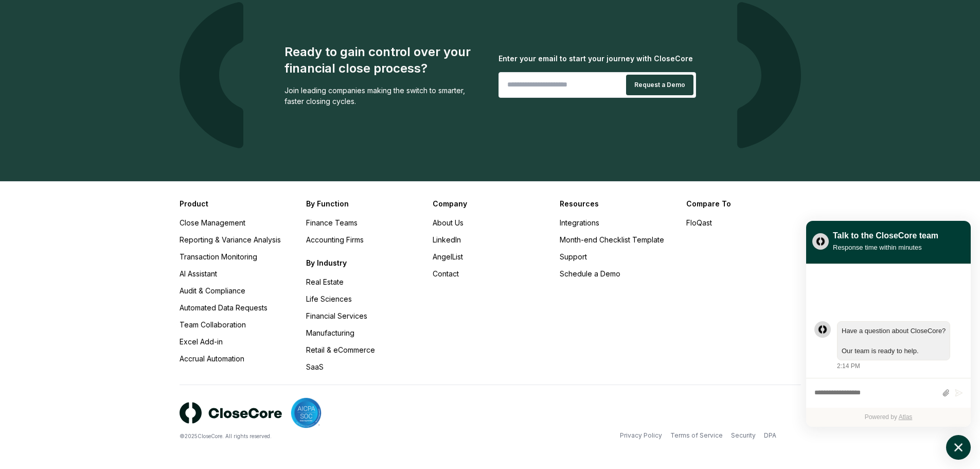  Describe the element at coordinates (363, 203) in the screenshot. I see `h3: By Function` at that location.